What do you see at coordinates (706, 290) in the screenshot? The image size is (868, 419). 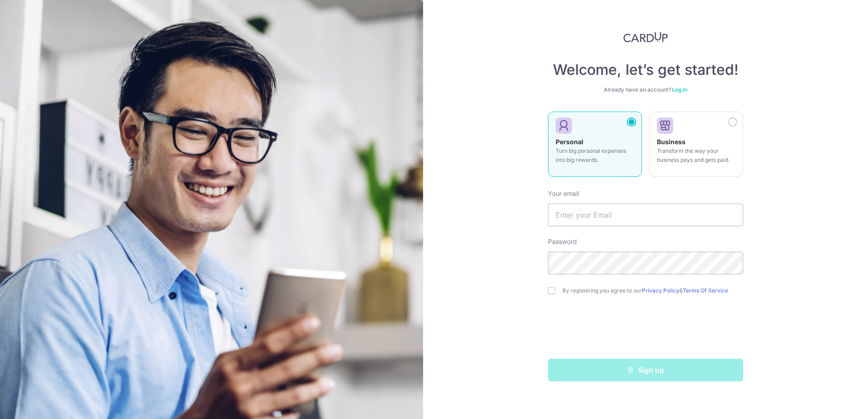 I see `a: Terms Of Service` at bounding box center [706, 290].